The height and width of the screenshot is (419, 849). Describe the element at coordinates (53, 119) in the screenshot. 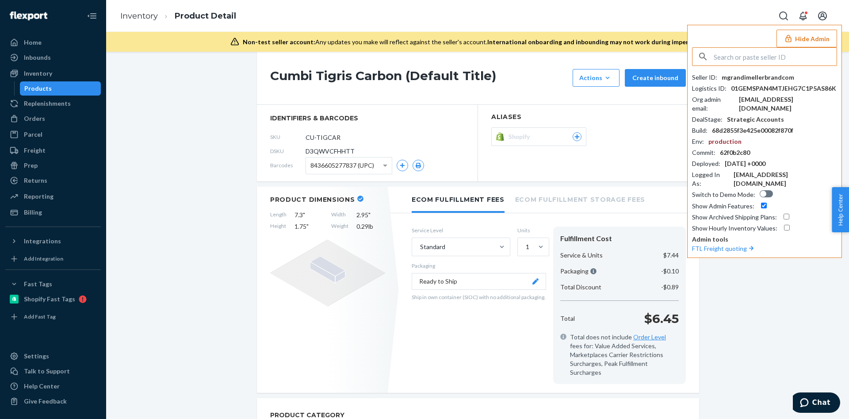

I see `a: Orders` at that location.